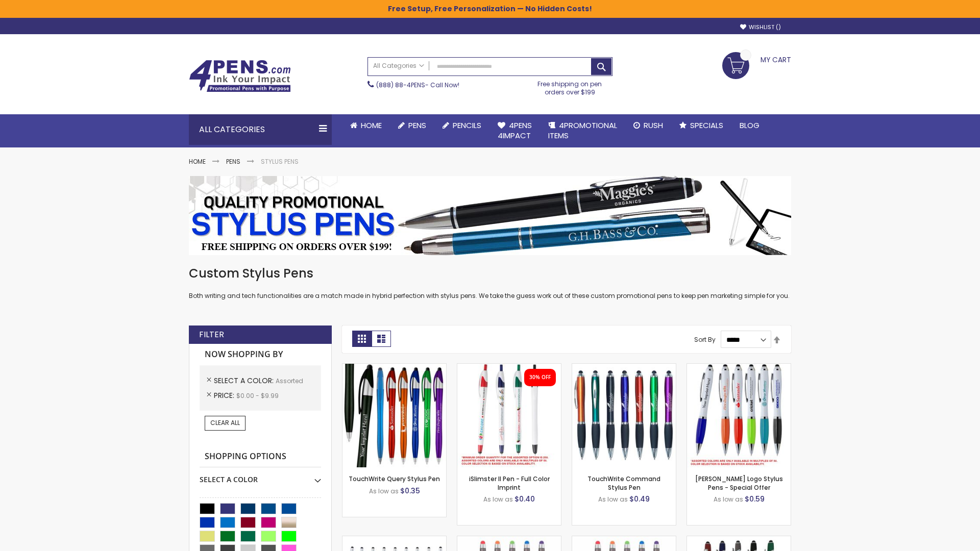 The width and height of the screenshot is (980, 551). What do you see at coordinates (417, 125) in the screenshot?
I see `span: Pens` at bounding box center [417, 125].